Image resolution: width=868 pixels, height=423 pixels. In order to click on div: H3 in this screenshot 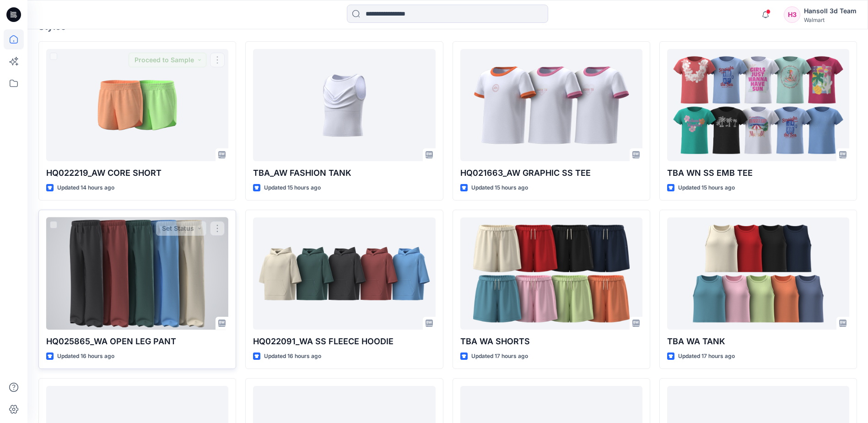, I will do `click(792, 14)`.